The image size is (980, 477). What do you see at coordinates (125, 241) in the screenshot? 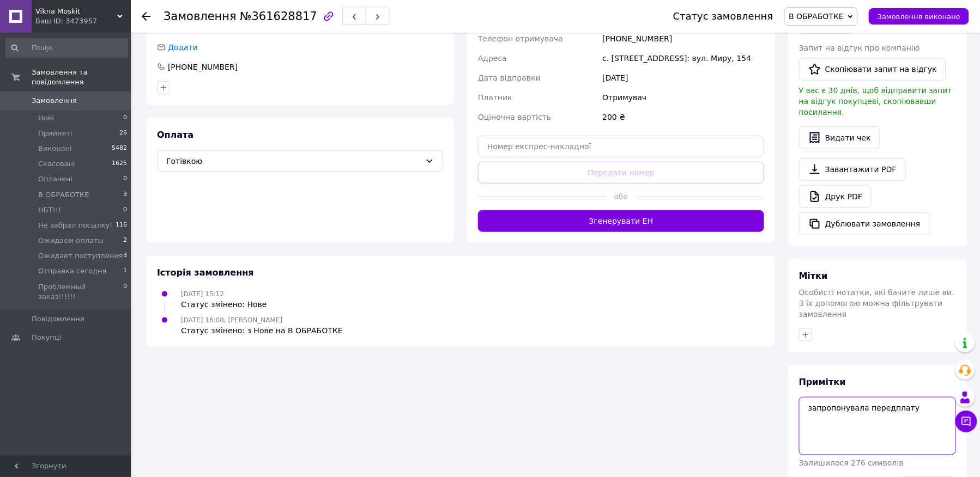
I see `span: 2` at bounding box center [125, 241].